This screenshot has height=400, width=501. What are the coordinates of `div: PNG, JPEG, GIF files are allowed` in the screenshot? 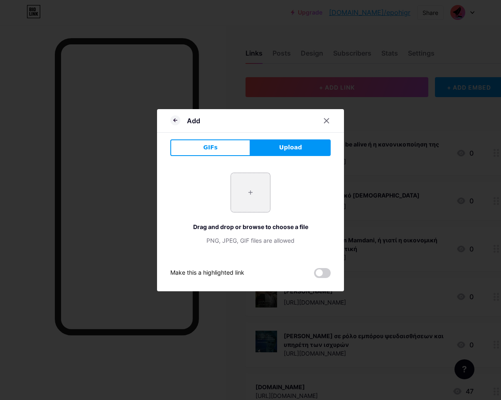 It's located at (250, 240).